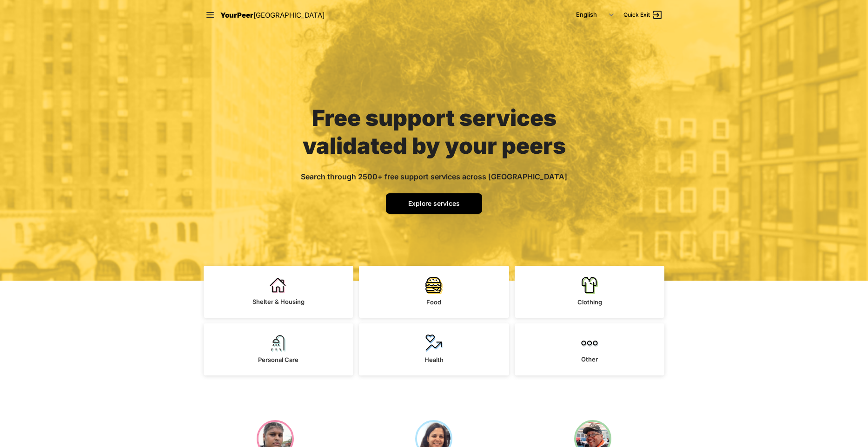 Image resolution: width=868 pixels, height=447 pixels. Describe the element at coordinates (589, 292) in the screenshot. I see `a: Clothing` at that location.